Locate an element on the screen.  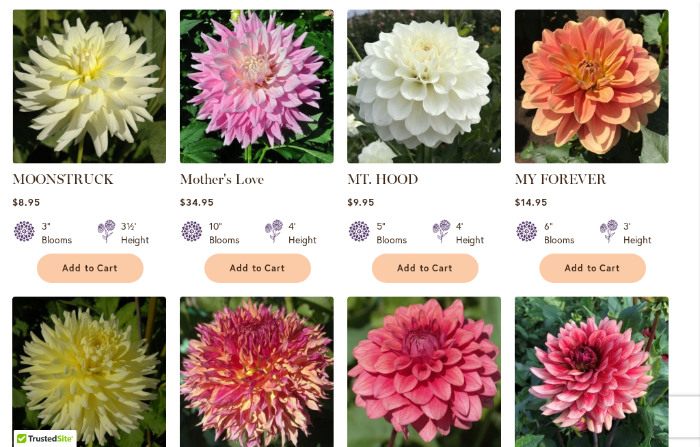
img: MT. HOOD is located at coordinates (424, 86).